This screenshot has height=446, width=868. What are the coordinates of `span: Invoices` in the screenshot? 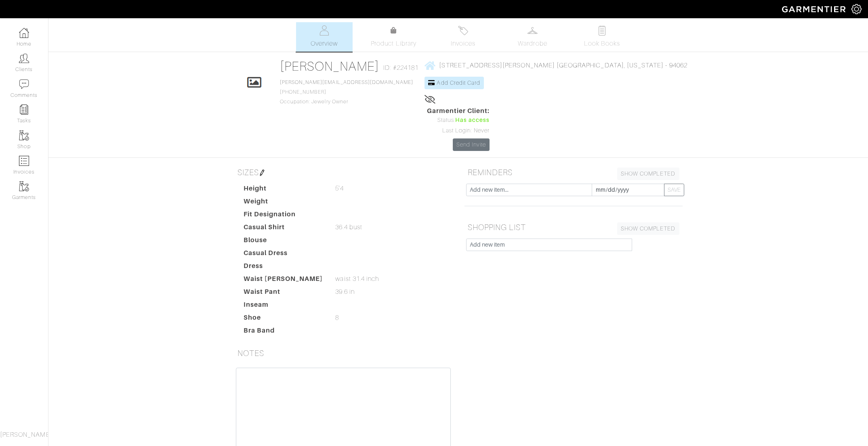 It's located at (463, 44).